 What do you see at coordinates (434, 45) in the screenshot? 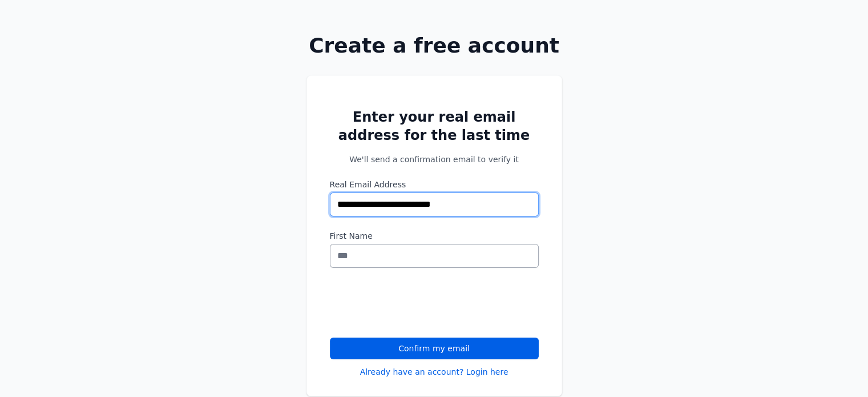
I see `h1: Create a free account` at bounding box center [434, 45].